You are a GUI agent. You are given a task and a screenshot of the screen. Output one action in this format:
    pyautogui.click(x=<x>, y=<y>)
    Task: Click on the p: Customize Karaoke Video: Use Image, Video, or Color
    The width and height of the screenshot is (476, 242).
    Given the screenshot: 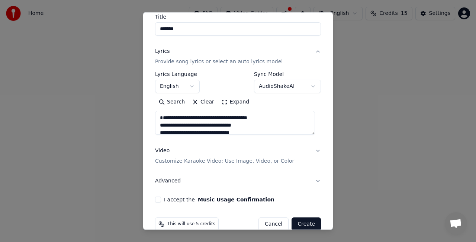 What is the action you would take?
    pyautogui.click(x=225, y=161)
    